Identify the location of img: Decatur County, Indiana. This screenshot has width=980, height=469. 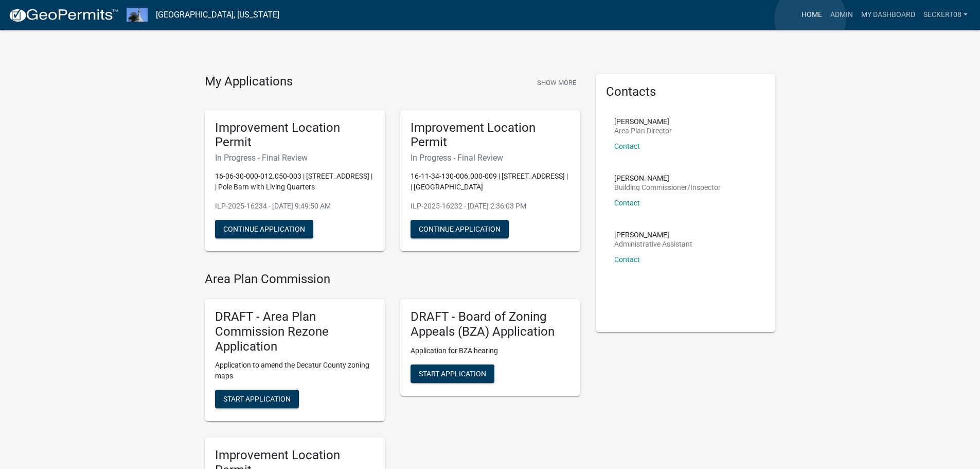
(136, 15).